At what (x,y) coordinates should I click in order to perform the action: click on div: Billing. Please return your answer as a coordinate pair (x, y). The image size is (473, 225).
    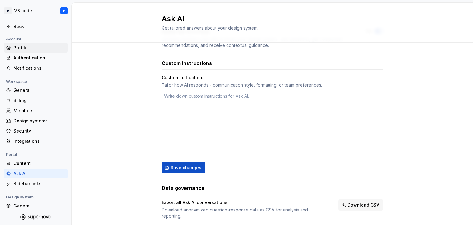
    Looking at the image, I should click on (39, 100).